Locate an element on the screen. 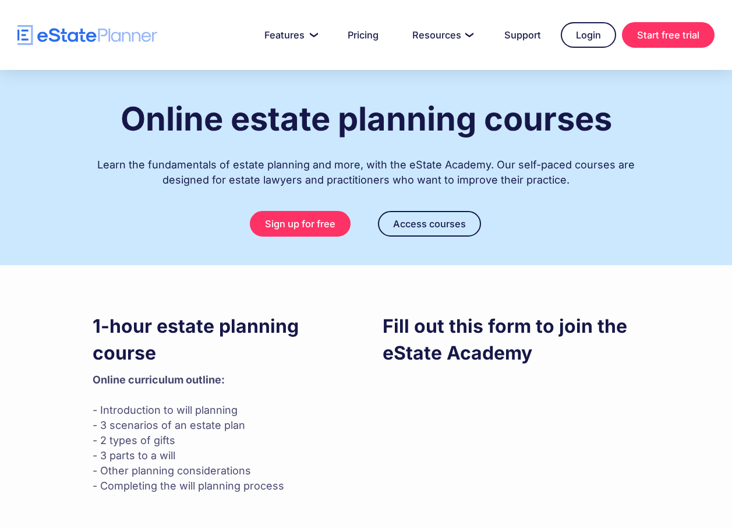  a: Pricing is located at coordinates (363, 35).